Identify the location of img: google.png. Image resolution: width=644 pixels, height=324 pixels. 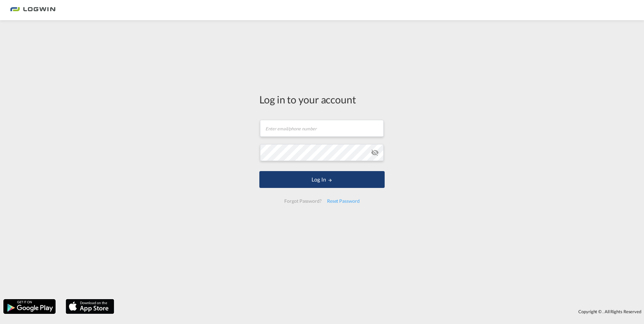
(29, 307).